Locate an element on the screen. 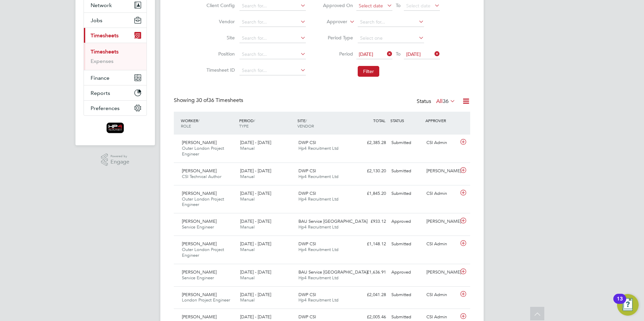  div: £1,148.12 is located at coordinates (371, 244).